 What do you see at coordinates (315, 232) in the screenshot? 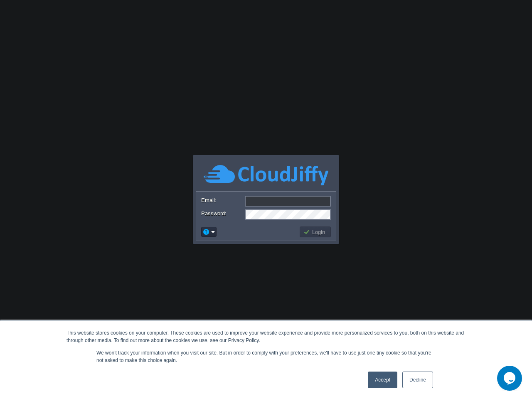
I see `button: Login` at bounding box center [315, 232].